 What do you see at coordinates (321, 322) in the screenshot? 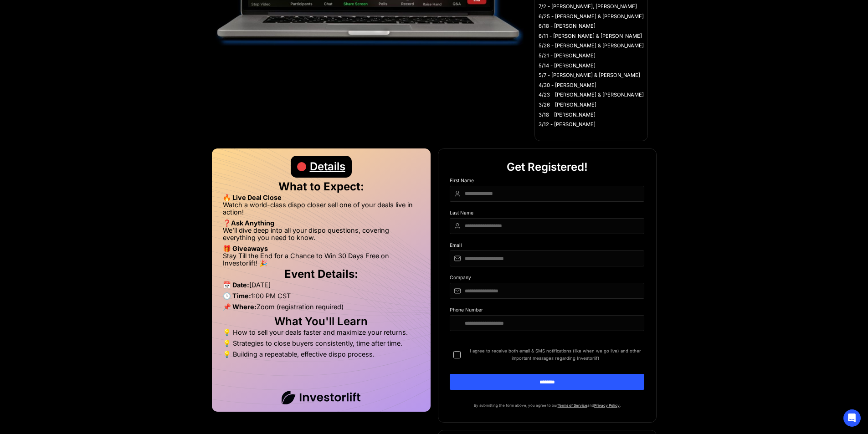
I see `h2: What You'll Learn` at bounding box center [321, 322].